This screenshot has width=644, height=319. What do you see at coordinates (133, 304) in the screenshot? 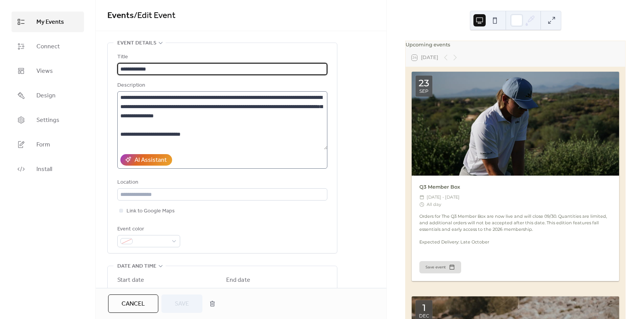
I see `a: Cancel` at bounding box center [133, 304].